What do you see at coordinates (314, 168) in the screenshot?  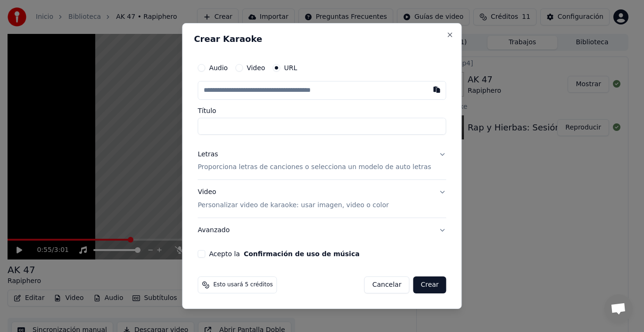 I see `p: Proporciona letras de canciones o selecciona un modelo de auto letras` at bounding box center [314, 168].